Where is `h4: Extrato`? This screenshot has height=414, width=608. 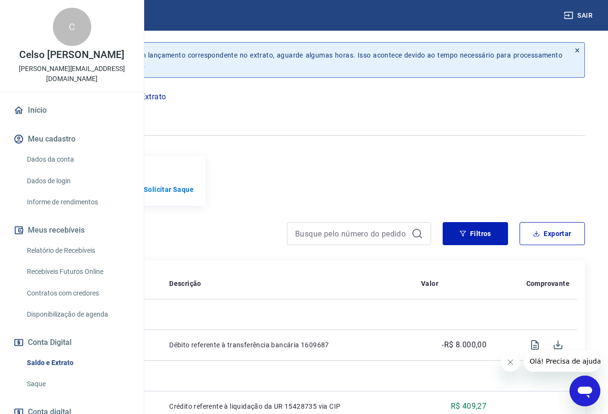 h4: Extrato is located at coordinates (149, 236).